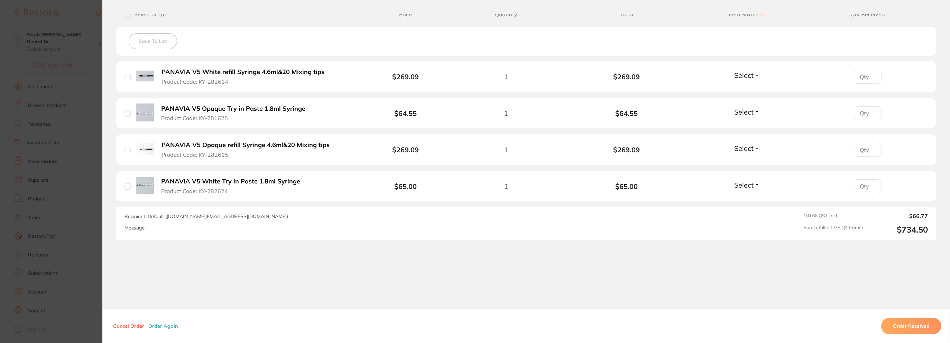 The width and height of the screenshot is (950, 343). What do you see at coordinates (129, 326) in the screenshot?
I see `button: Cancel Order` at bounding box center [129, 326].